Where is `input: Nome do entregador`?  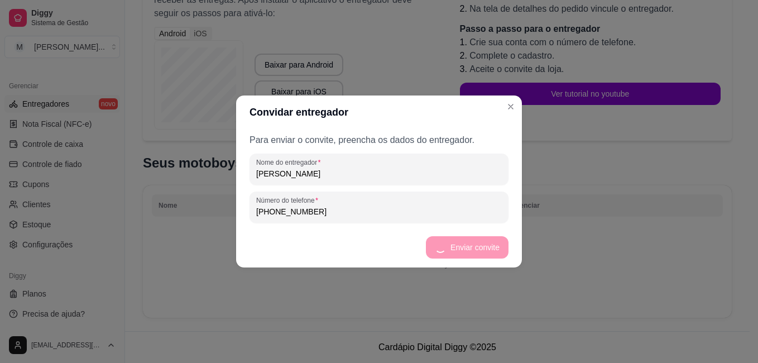
input: Nome do entregador is located at coordinates (379, 173).